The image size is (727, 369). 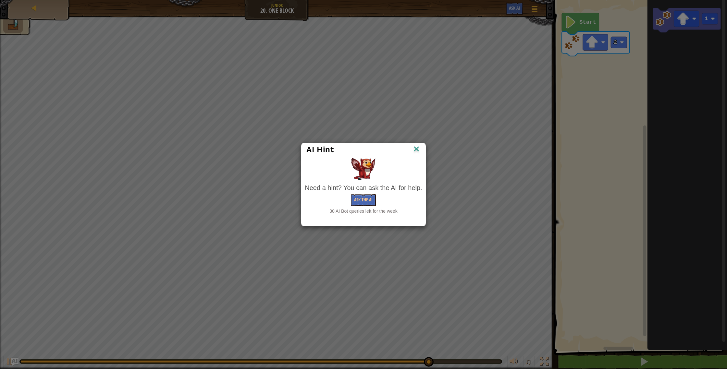 I want to click on div: Need a hint? You can ask the AI for help., so click(x=363, y=188).